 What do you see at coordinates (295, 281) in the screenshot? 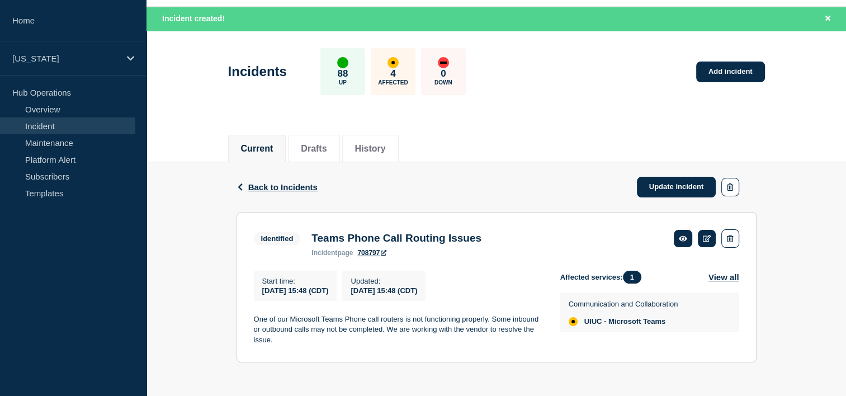
I see `p: Start time :` at bounding box center [295, 281].